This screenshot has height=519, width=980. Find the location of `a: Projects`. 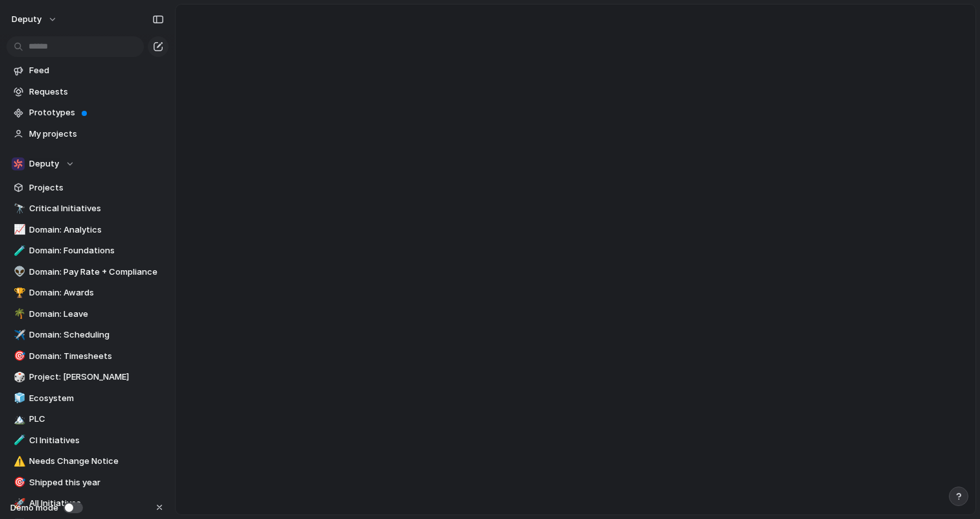

a: Projects is located at coordinates (88, 188).